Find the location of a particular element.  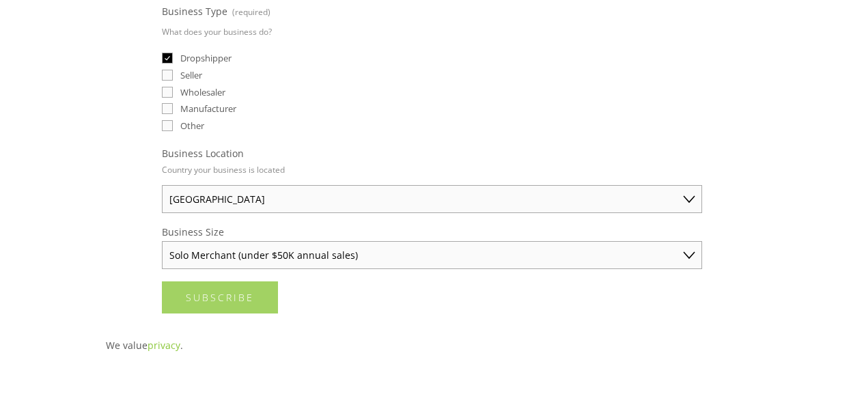

input: Seller is located at coordinates (167, 75).